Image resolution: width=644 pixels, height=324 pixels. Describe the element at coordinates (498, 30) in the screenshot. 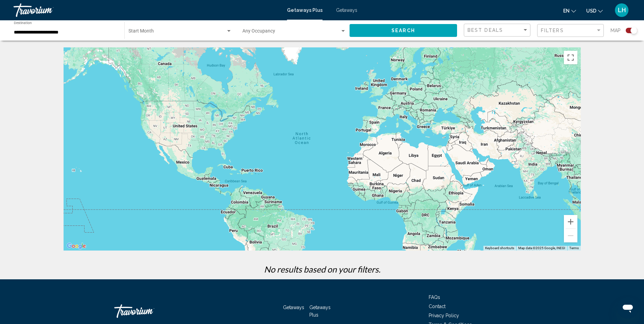

I see `mat-select: Sort by` at that location.